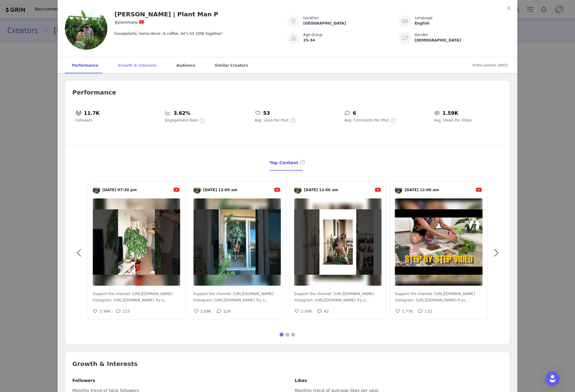 The height and width of the screenshot is (392, 575). Describe the element at coordinates (281, 334) in the screenshot. I see `button: 1` at that location.